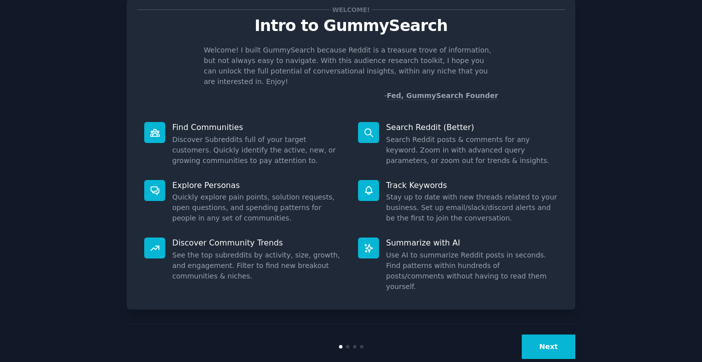 The height and width of the screenshot is (362, 702). Describe the element at coordinates (548, 347) in the screenshot. I see `button: Next` at that location.